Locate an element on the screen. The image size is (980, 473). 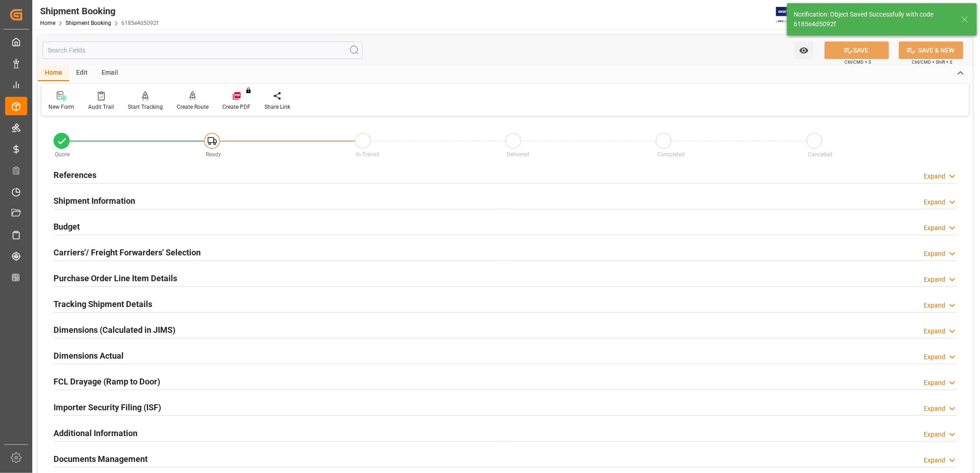
a: Home is located at coordinates (47, 23).